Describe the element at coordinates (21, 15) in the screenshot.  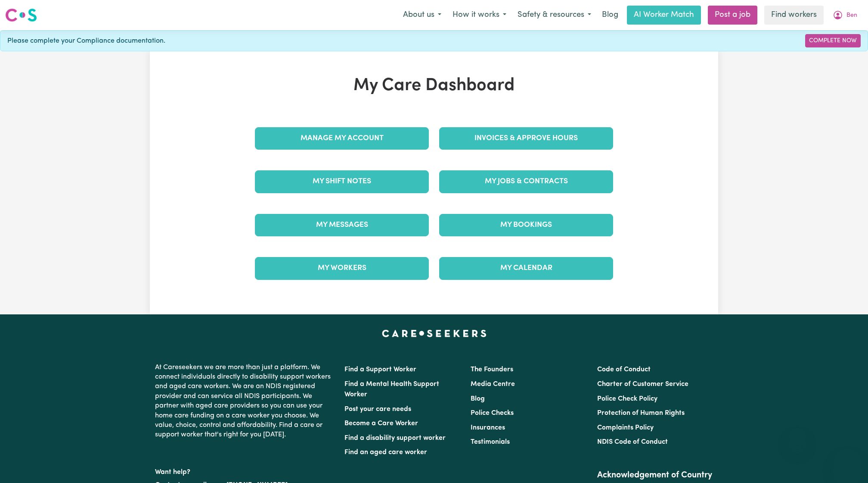
I see `img: Careseekers logo` at that location.